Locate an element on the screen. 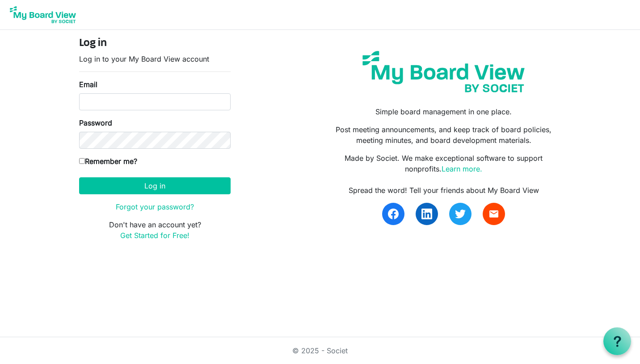  label: Password is located at coordinates (96, 123).